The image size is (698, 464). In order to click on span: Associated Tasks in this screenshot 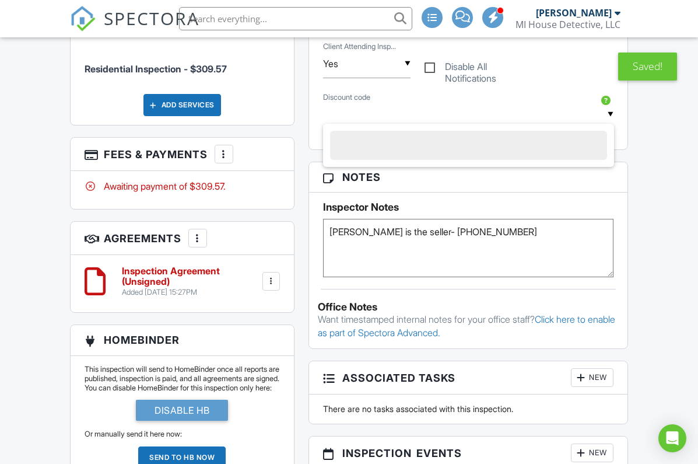, I will do `click(399, 378)`.